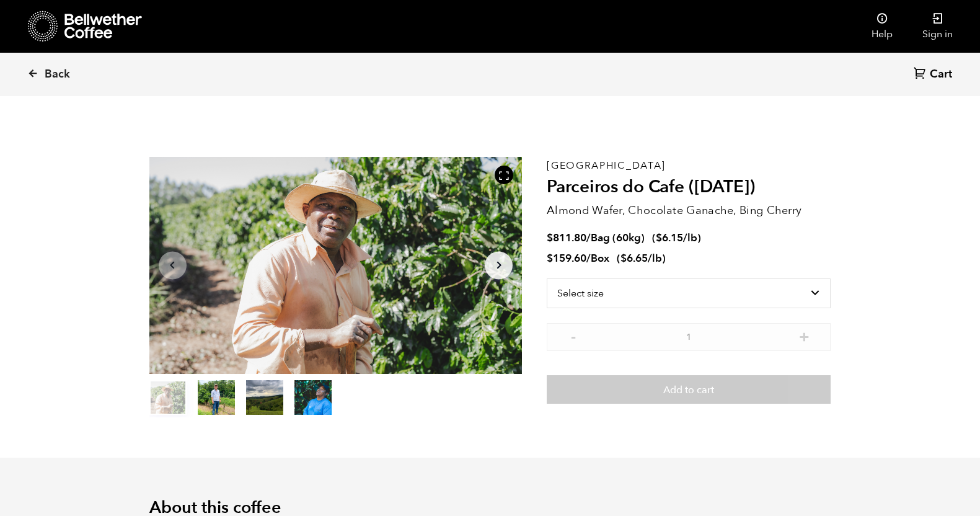 The image size is (980, 516). I want to click on bdi: 159.60, so click(567, 258).